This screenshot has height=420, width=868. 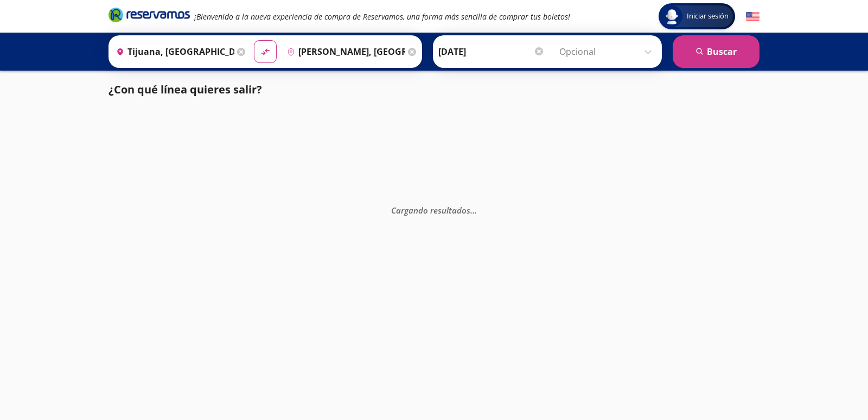 What do you see at coordinates (344, 52) in the screenshot?
I see `input: Buscar Destino` at bounding box center [344, 52].